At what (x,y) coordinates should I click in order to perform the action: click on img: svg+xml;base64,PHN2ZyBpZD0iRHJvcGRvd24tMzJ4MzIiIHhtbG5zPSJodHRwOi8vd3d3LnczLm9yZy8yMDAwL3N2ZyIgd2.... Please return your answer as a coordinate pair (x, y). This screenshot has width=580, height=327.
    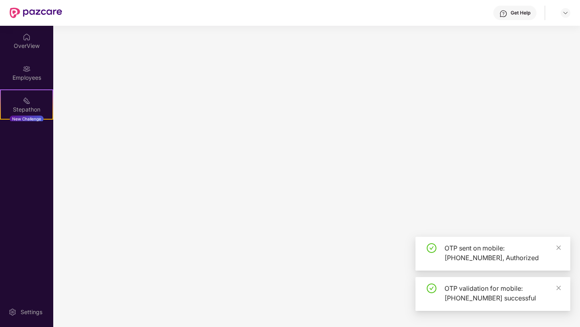
    Looking at the image, I should click on (565, 13).